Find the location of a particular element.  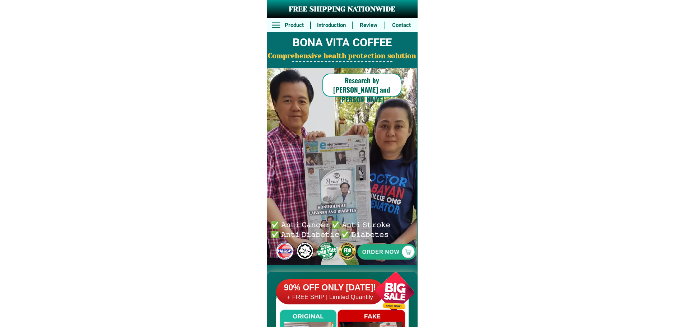

h6: Introduction is located at coordinates (331, 25).